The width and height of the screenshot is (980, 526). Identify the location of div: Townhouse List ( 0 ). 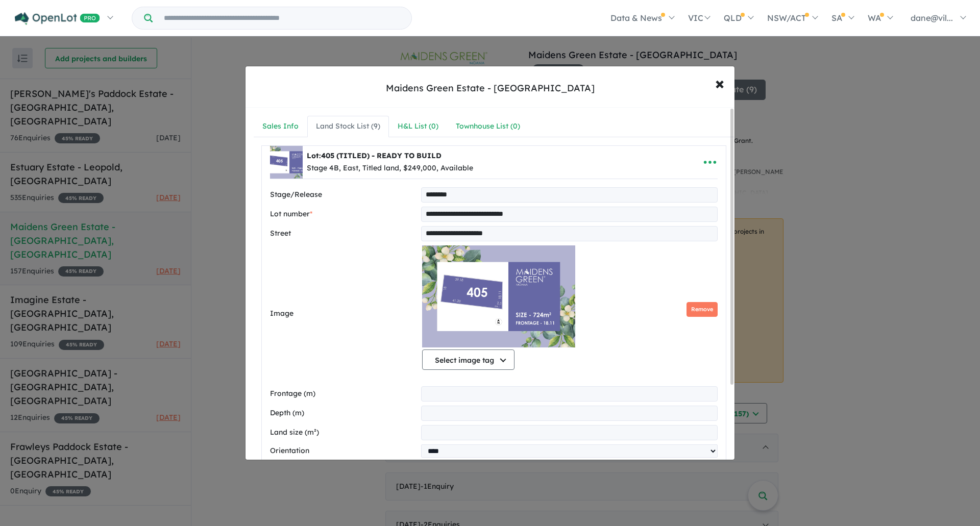
(488, 127).